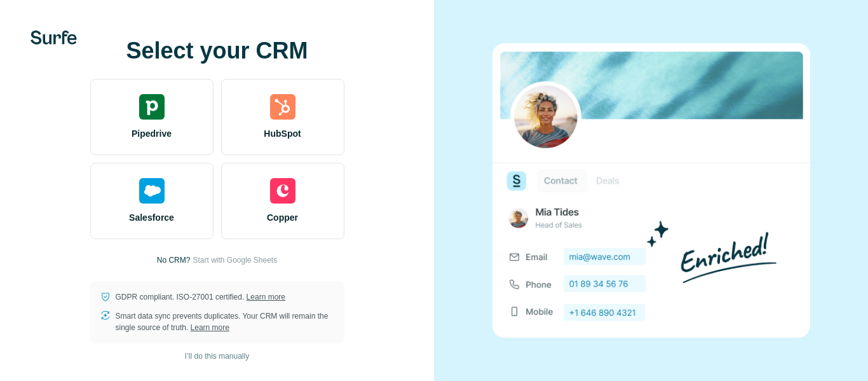 This screenshot has height=381, width=868. What do you see at coordinates (173, 260) in the screenshot?
I see `p: No CRM?` at bounding box center [173, 260].